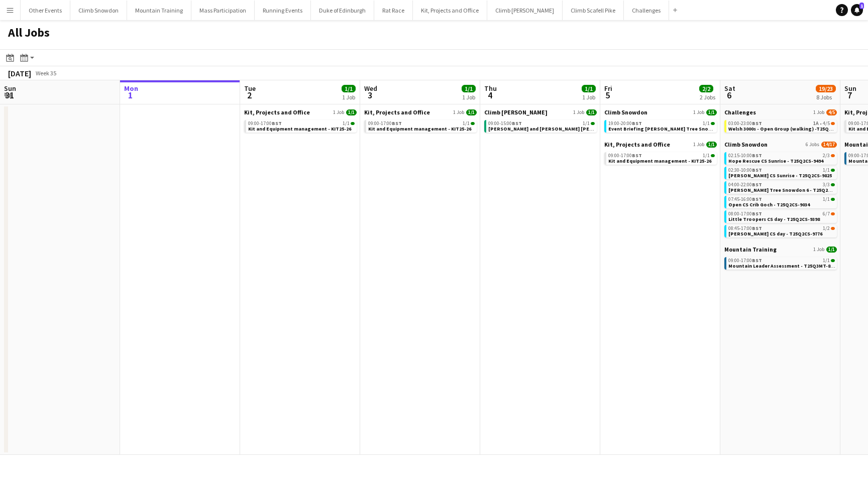  What do you see at coordinates (637, 144) in the screenshot?
I see `span: Kit, Projects and Office` at bounding box center [637, 144].